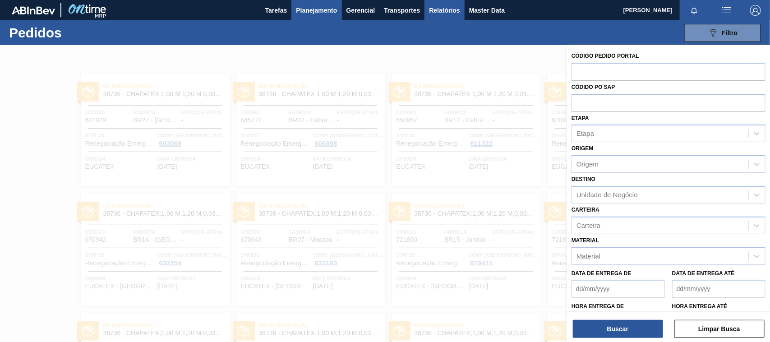 The width and height of the screenshot is (770, 342). Describe the element at coordinates (593, 87) in the screenshot. I see `label: Códido PO SAP` at that location.